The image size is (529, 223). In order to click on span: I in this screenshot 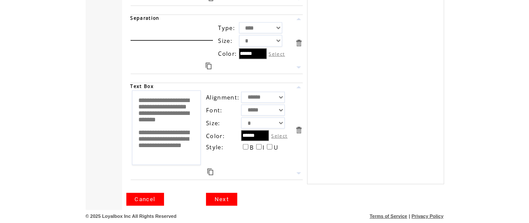, I will do `click(264, 147)`.